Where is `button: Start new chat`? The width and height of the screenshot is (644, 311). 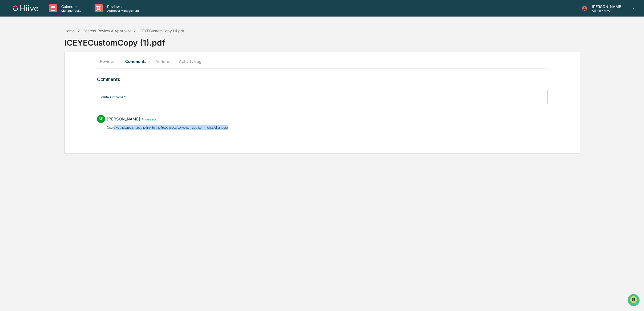 button: Start new chat is located at coordinates (94, 46).